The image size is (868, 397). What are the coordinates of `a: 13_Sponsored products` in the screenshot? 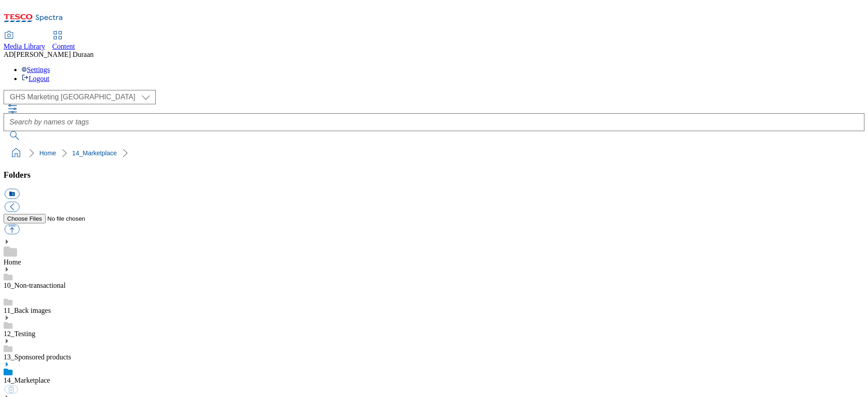 It's located at (37, 357).